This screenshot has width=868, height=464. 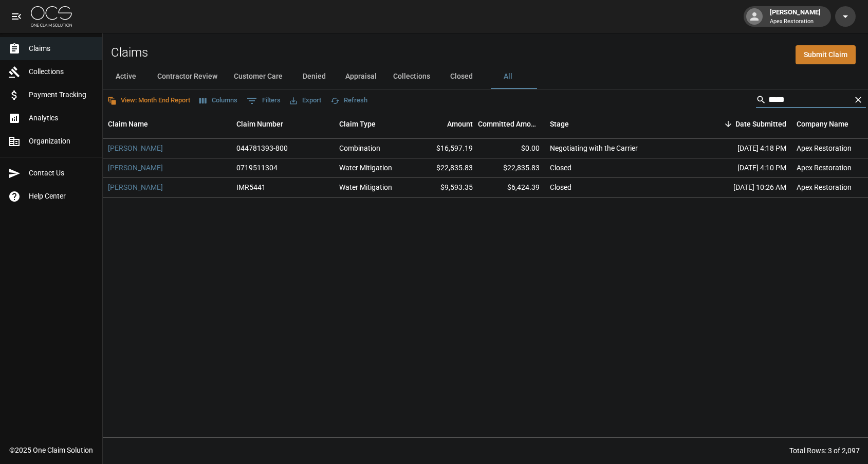 What do you see at coordinates (349, 100) in the screenshot?
I see `button: Refresh` at bounding box center [349, 100].